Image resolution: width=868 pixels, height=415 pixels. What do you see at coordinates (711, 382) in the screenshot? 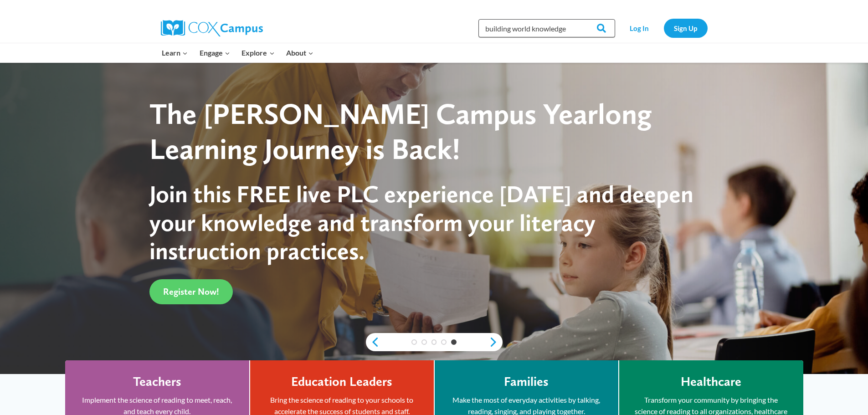
I see `h4: Healthcare` at bounding box center [711, 382].